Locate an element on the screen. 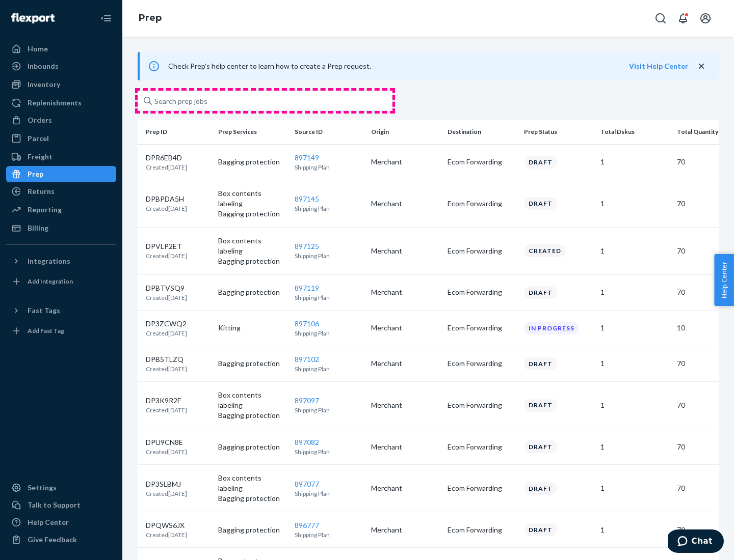 Image resolution: width=734 pixels, height=560 pixels. img: Flexport logo is located at coordinates (32, 18).